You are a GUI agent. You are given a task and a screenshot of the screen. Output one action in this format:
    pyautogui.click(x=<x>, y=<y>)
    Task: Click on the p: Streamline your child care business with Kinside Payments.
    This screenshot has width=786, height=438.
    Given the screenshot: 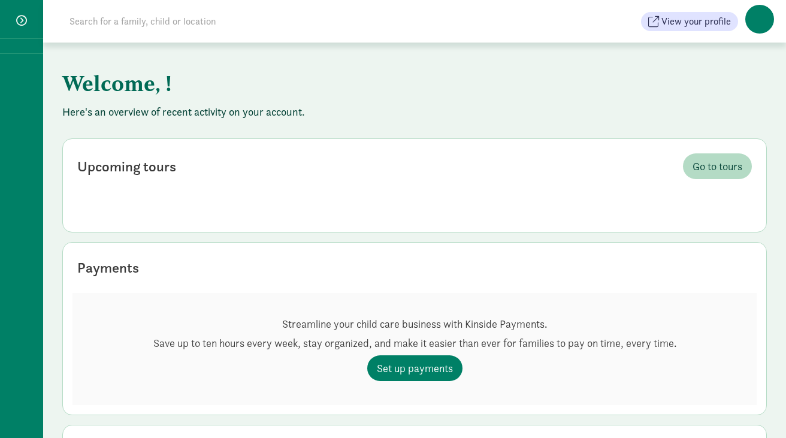 What is the action you would take?
    pyautogui.click(x=415, y=324)
    